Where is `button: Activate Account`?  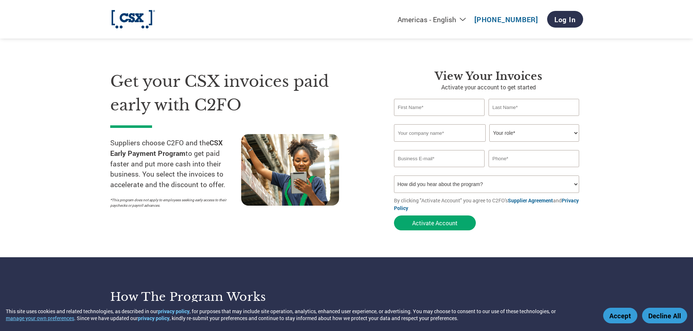 button: Activate Account is located at coordinates (435, 223).